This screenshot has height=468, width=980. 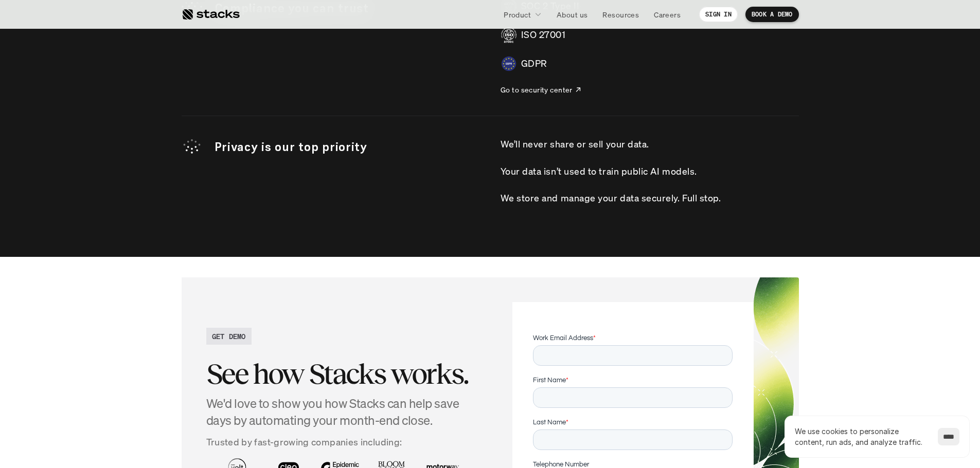 What do you see at coordinates (541, 90) in the screenshot?
I see `a: Go to security center` at bounding box center [541, 90].